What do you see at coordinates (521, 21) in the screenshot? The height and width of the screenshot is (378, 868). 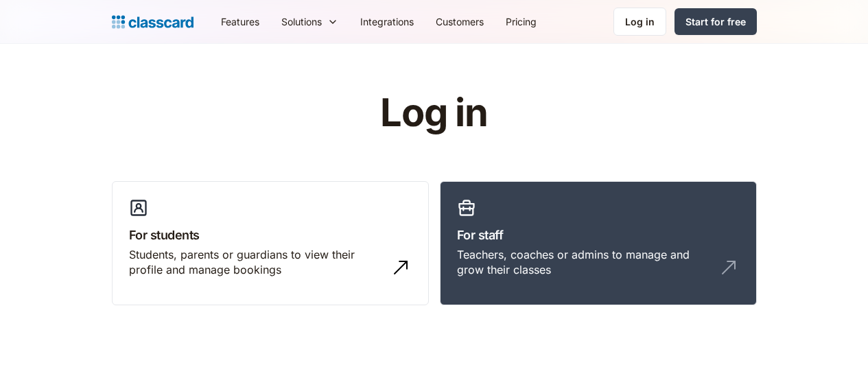 I see `a: Pricing` at bounding box center [521, 21].